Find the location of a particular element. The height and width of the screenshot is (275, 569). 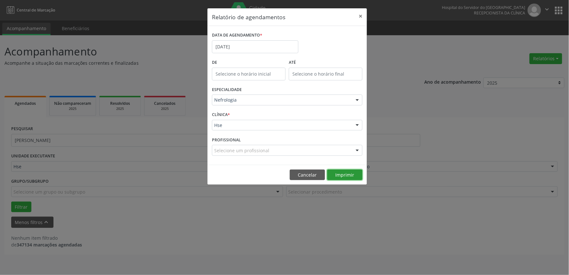

label: DATA DE AGENDAMENTO is located at coordinates (237, 35).